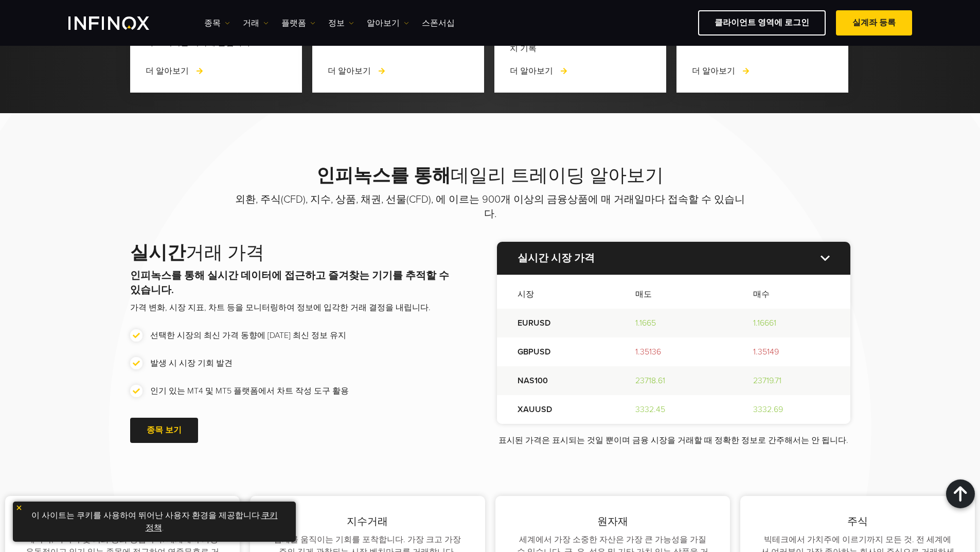  What do you see at coordinates (256, 23) in the screenshot?
I see `a: 거래` at bounding box center [256, 23].